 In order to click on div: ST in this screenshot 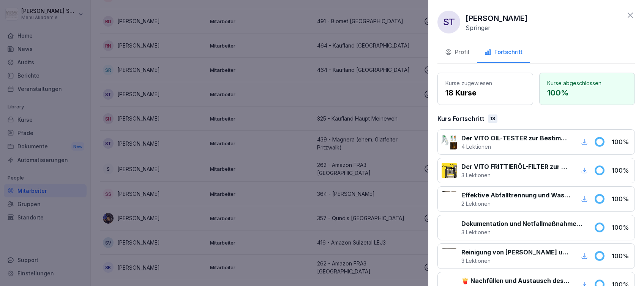, I will do `click(449, 22)`.